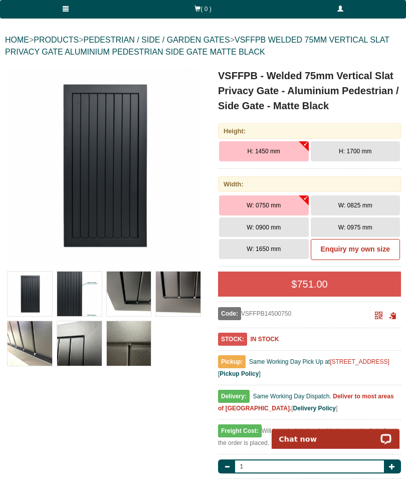  What do you see at coordinates (264, 339) in the screenshot?
I see `b: IN STOCK` at bounding box center [264, 339].